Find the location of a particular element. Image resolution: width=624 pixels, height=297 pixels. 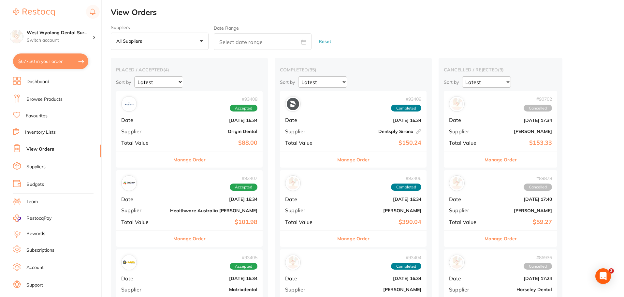

div: Open Intercom Messenger is located at coordinates (603, 276).